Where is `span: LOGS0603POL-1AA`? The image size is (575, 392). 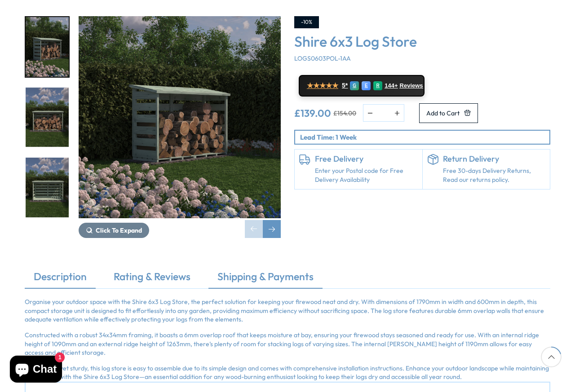
span: LOGS0603POL-1AA is located at coordinates (322, 58).